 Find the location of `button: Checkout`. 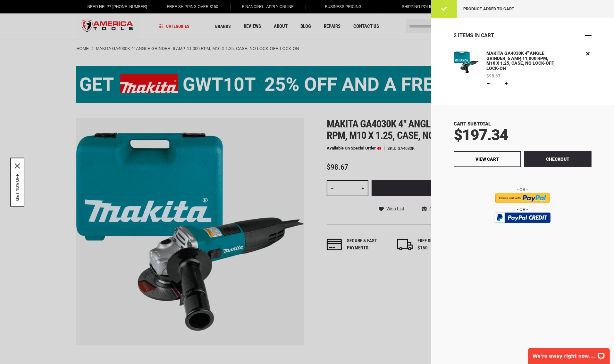

button: Checkout is located at coordinates (558, 159).